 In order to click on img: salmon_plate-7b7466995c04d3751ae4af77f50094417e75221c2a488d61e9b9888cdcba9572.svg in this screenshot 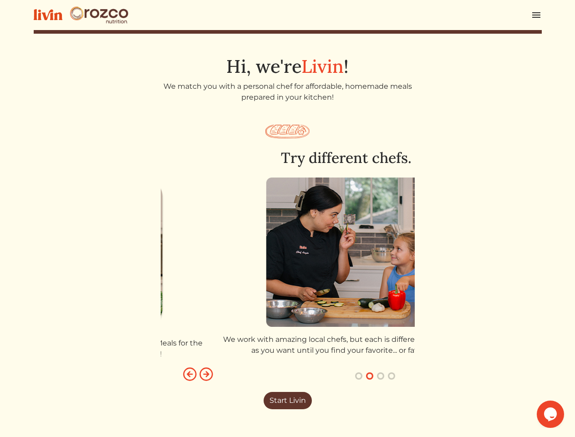, I will do `click(287, 132)`.